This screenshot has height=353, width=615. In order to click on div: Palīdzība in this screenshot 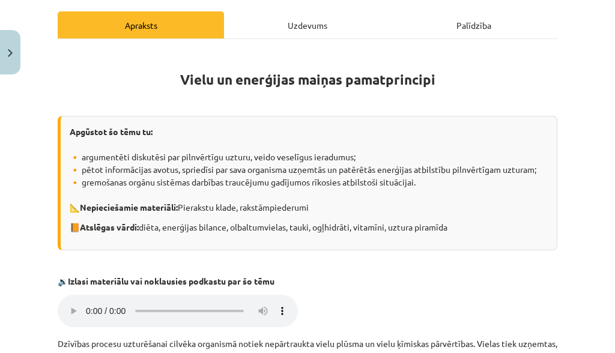, I will do `click(474, 25)`.